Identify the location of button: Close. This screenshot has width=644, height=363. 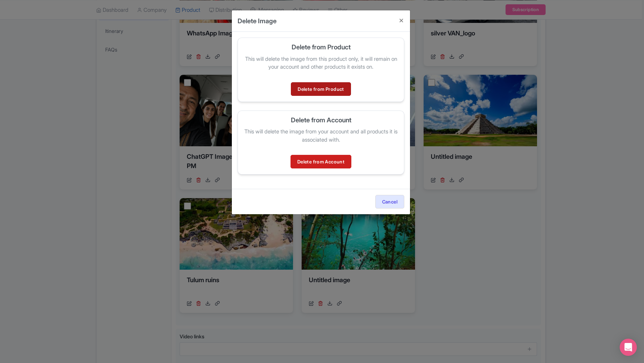
(402, 20).